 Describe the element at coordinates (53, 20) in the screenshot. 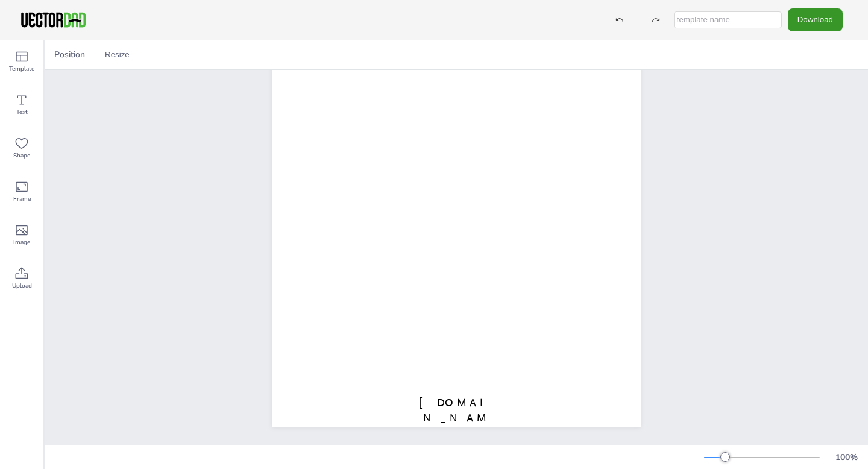

I see `img: VectorDad-1.png` at that location.